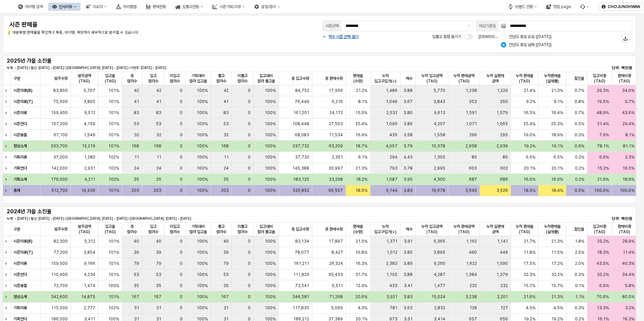 Image resolution: width=644 pixels, height=321 pixels. Describe the element at coordinates (522, 7) in the screenshot. I see `button: 브랜드 전환` at that location.